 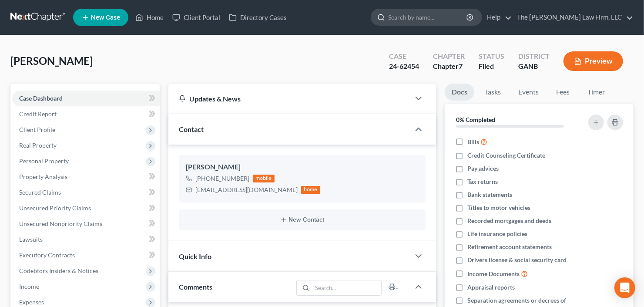 What do you see at coordinates (596, 92) in the screenshot?
I see `a: Timer` at bounding box center [596, 92].